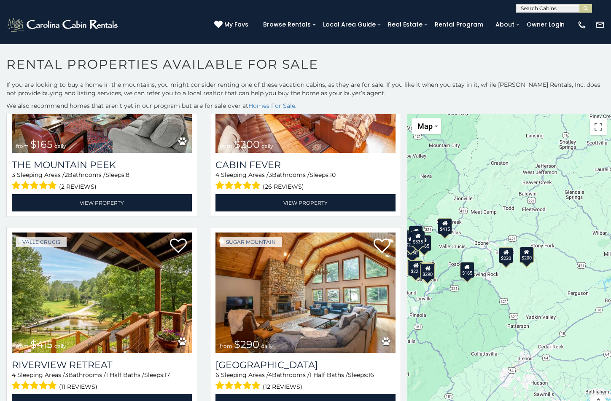 The height and width of the screenshot is (401, 611). What do you see at coordinates (41, 242) in the screenshot?
I see `a: Valle Crucis` at bounding box center [41, 242].